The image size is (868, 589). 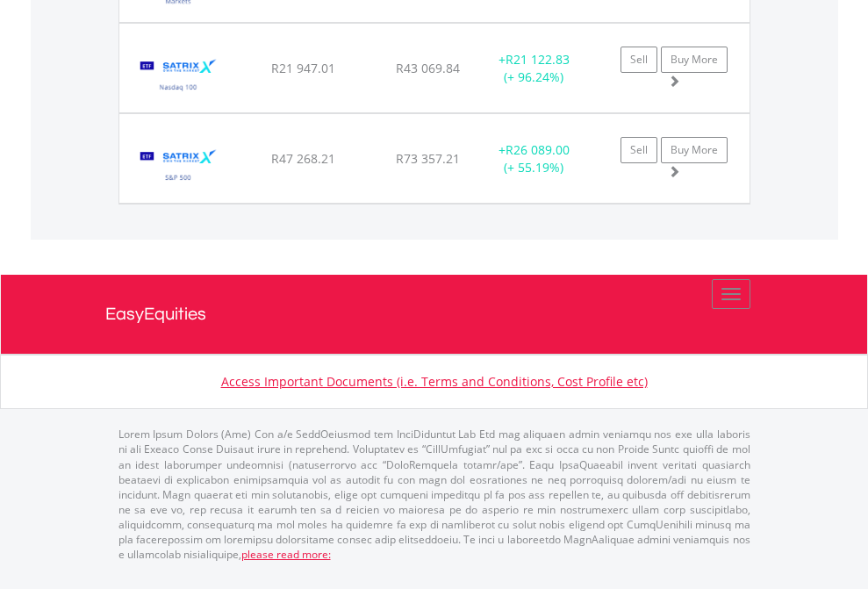 What do you see at coordinates (178, 167) in the screenshot?
I see `img: TFSA.STX500.png` at bounding box center [178, 167].